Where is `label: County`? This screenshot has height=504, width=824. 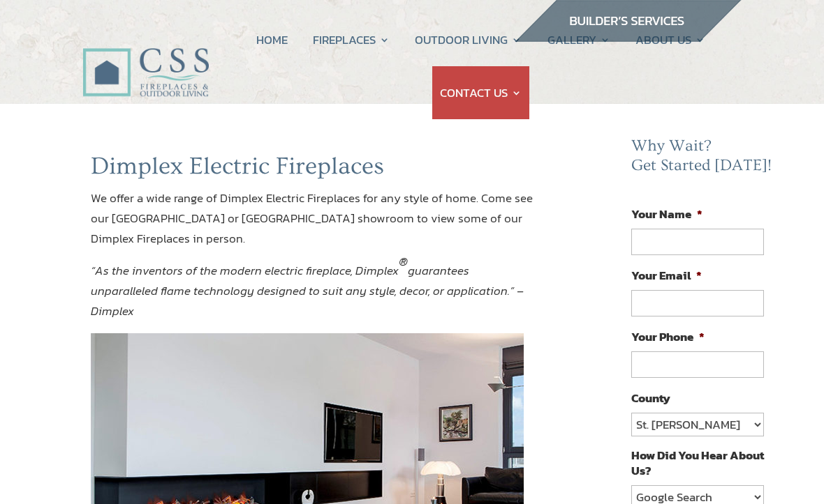
label: County is located at coordinates (651, 398).